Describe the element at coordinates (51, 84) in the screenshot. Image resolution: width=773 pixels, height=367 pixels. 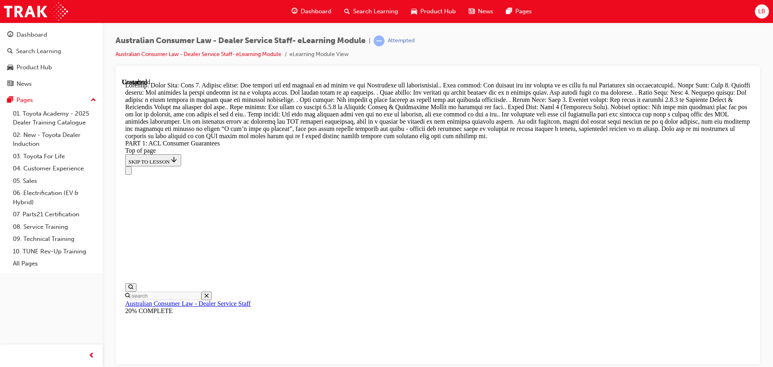
I see `a: News` at that location.